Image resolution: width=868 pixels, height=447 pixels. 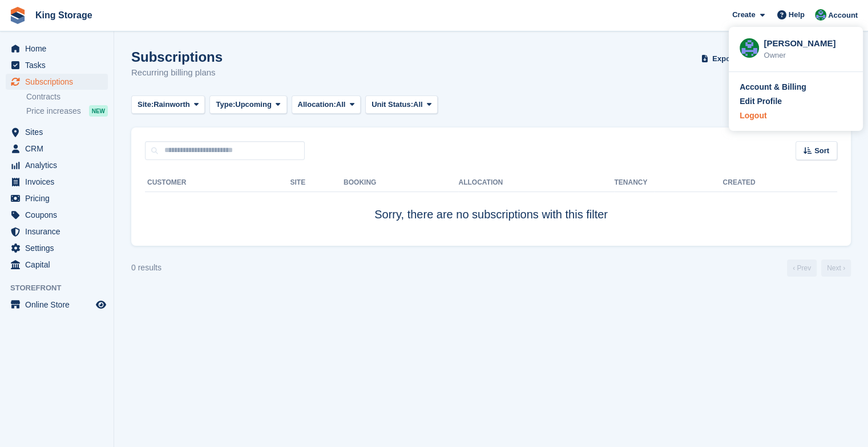 I want to click on p: Recurring billing plans, so click(x=177, y=72).